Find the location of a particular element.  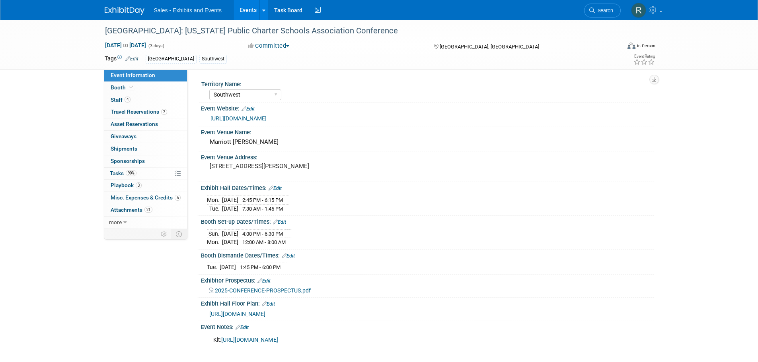

span: Booth is located at coordinates (122, 87).